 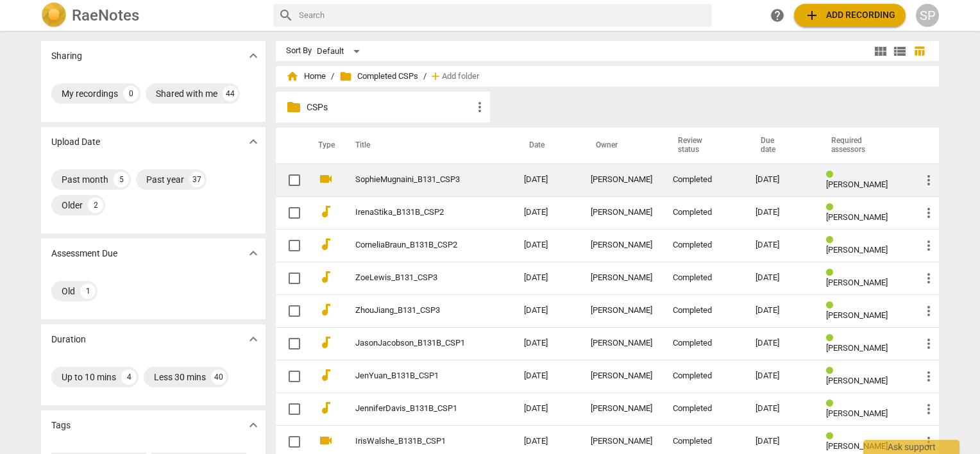 What do you see at coordinates (880, 51) in the screenshot?
I see `span: view_module` at bounding box center [880, 51].